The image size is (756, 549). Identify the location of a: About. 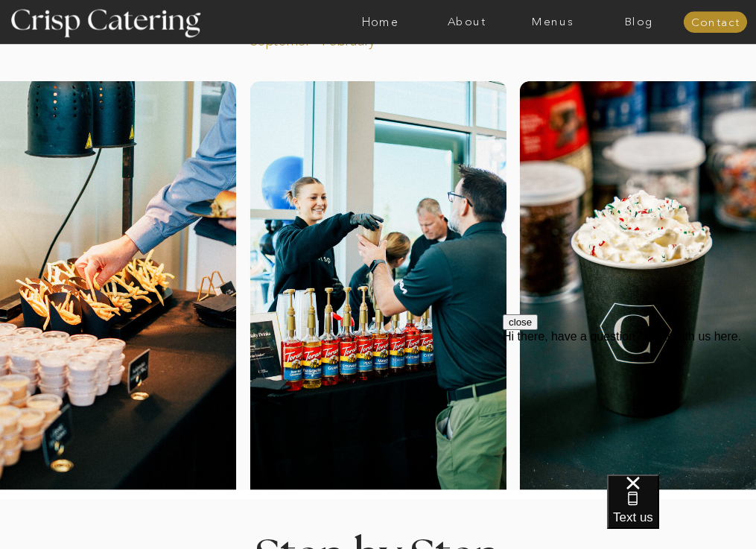
(466, 22).